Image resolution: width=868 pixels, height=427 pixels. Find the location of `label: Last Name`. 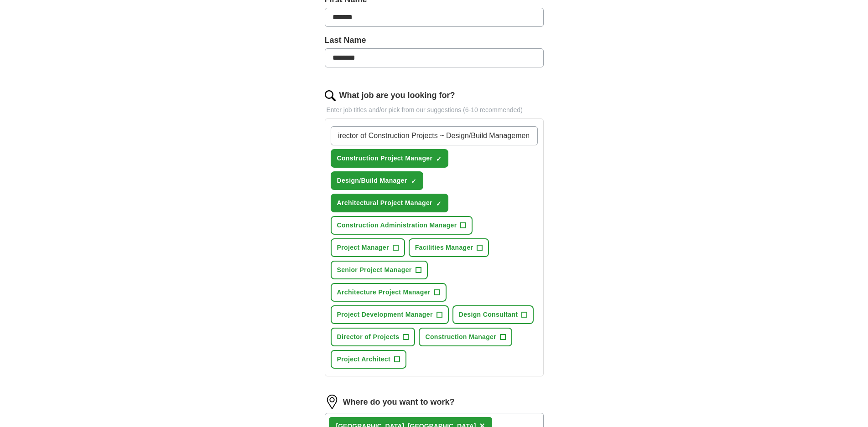

label: Last Name is located at coordinates (435, 40).